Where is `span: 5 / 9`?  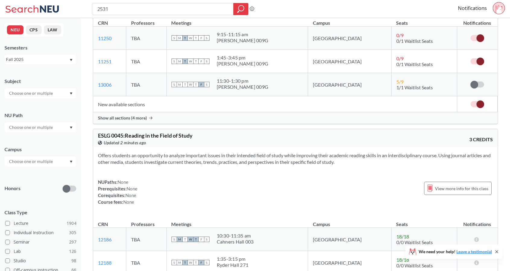
span: 5 / 9 is located at coordinates (400, 81).